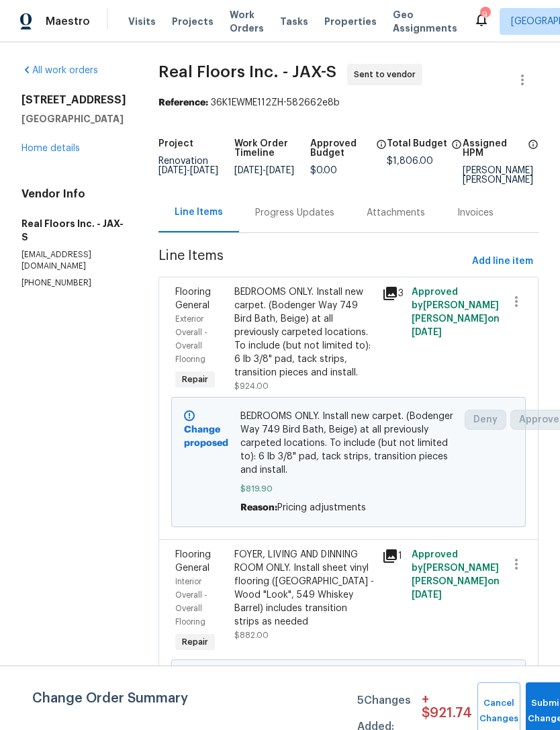 The width and height of the screenshot is (560, 730). I want to click on h5: Assigned HPM, so click(493, 149).